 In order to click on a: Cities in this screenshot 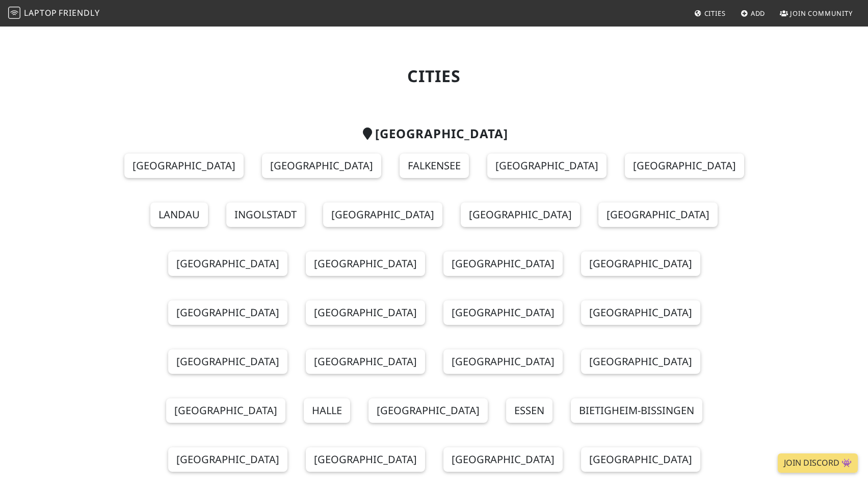, I will do `click(710, 13)`.